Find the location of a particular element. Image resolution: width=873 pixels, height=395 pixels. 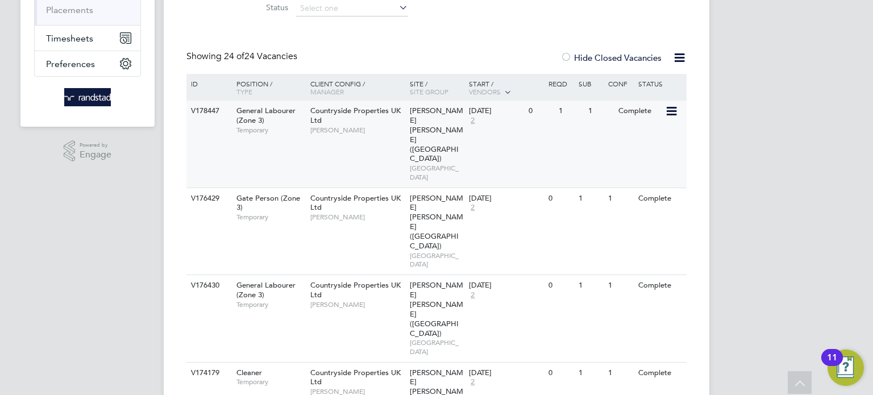

label: Hide Closed Vacancies is located at coordinates (611, 57).